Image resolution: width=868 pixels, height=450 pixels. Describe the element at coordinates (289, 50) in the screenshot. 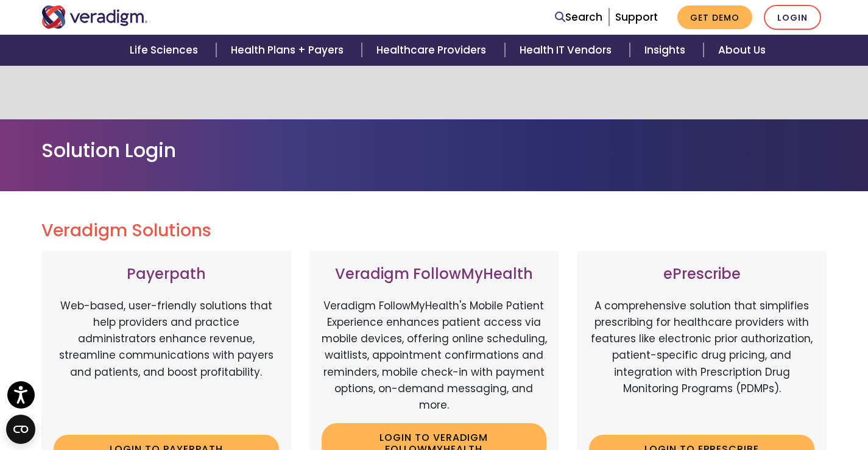

I see `a: Health Plans + Payers` at that location.